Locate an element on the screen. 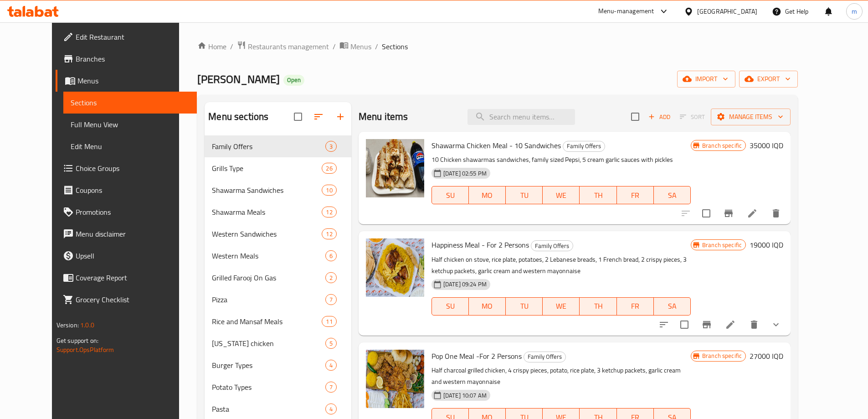 This screenshot has height=419, width=868. span: Upsell is located at coordinates (133, 255).